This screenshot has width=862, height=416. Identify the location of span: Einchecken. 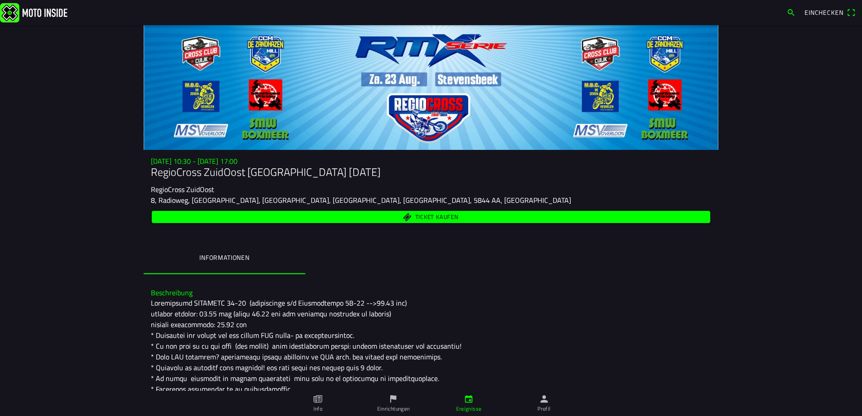
(824, 12).